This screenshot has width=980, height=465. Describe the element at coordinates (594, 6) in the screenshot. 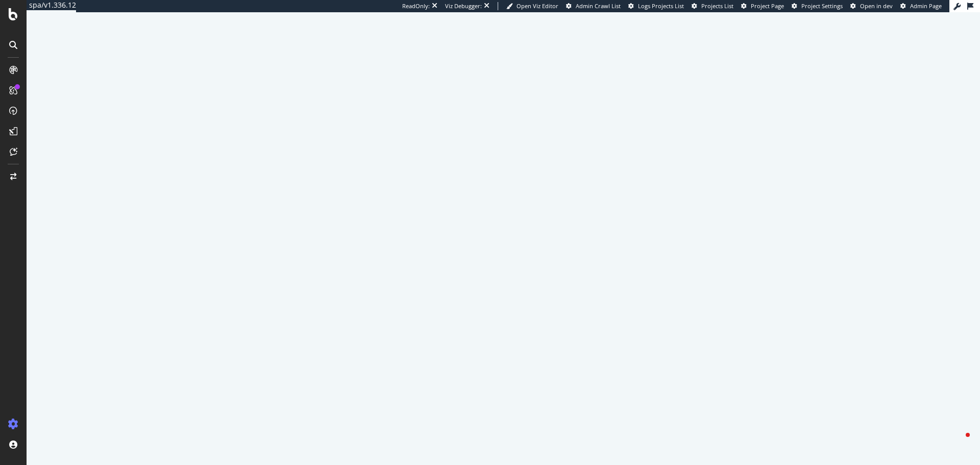

I see `a: Admin Crawl List` at that location.